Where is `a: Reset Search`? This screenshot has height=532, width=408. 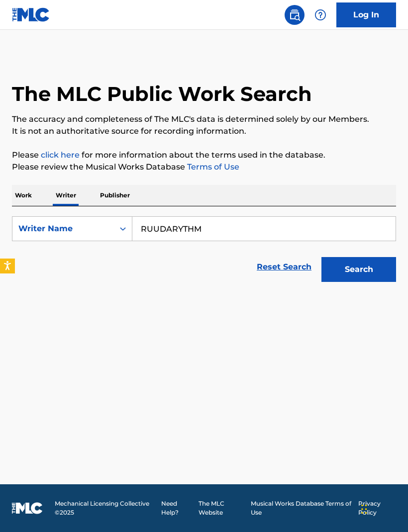
a: Reset Search is located at coordinates (284, 267).